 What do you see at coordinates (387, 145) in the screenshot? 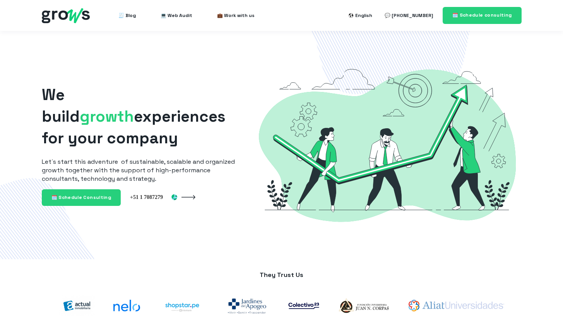
I see `img: Grows-Growth-Marketing-Hacking-Hubspot` at bounding box center [387, 145].